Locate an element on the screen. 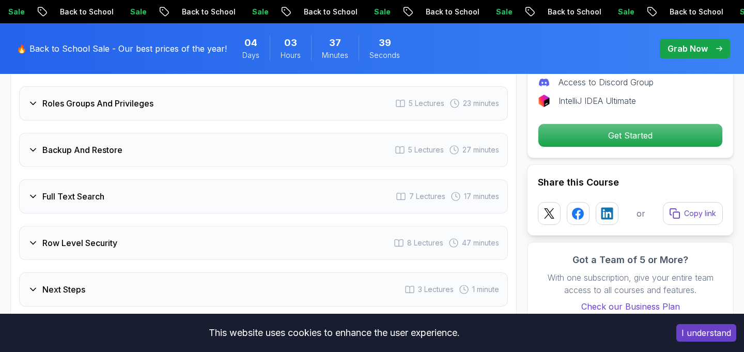 Image resolution: width=744 pixels, height=352 pixels. h3: Backup And Restore is located at coordinates (82, 150).